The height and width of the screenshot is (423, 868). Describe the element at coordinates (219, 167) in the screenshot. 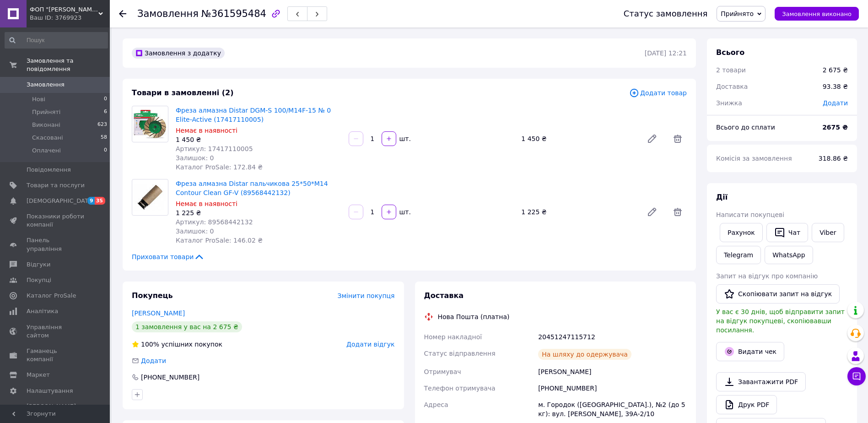

I see `span: Каталог ProSale: 172.84 ₴` at that location.